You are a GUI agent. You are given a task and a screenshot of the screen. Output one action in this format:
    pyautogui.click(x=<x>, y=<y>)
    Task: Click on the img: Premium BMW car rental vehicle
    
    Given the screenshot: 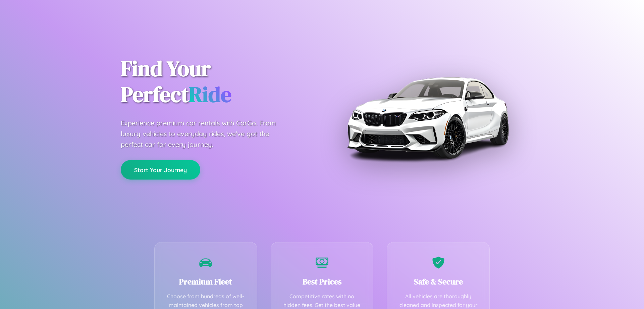 What is the action you would take?
    pyautogui.click(x=427, y=117)
    